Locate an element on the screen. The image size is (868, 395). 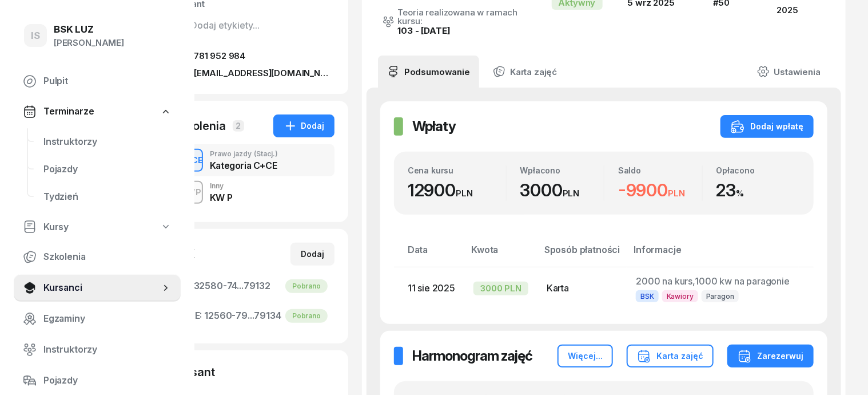
span: Kursy is located at coordinates (56, 228).